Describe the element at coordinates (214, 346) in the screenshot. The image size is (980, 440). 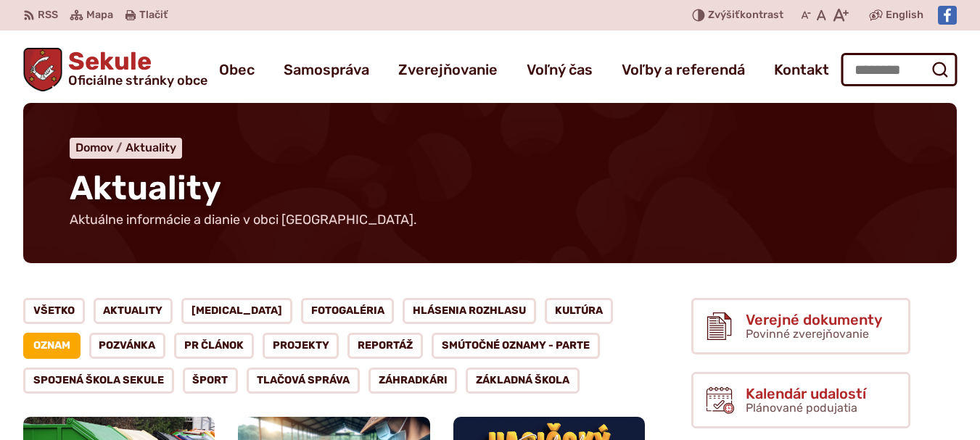
I see `a: PR článok` at that location.